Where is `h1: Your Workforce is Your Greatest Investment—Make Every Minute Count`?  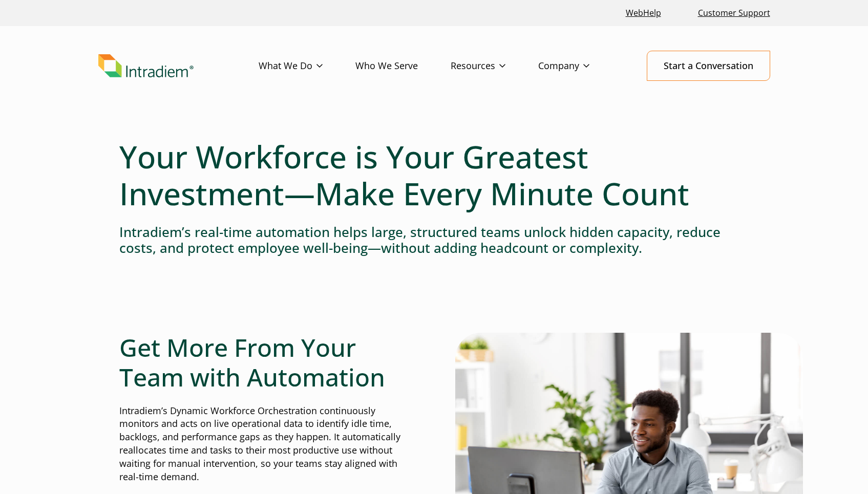 h1: Your Workforce is Your Greatest Investment—Make Every Minute Count is located at coordinates (434, 175).